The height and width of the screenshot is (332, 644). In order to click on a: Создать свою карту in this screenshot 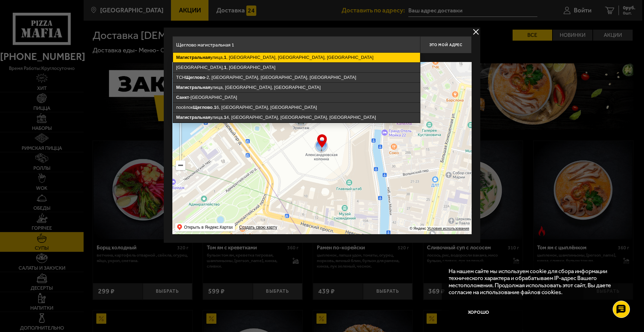, I will do `click(258, 227)`.